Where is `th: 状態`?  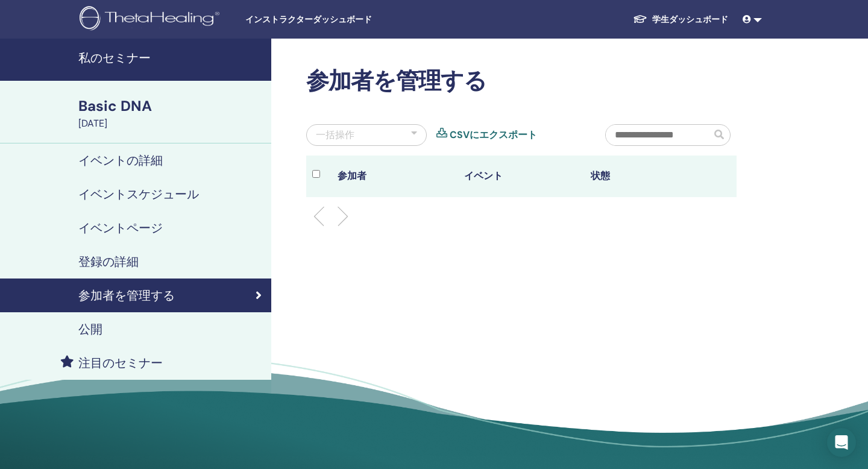 th: 状態 is located at coordinates (648, 176).